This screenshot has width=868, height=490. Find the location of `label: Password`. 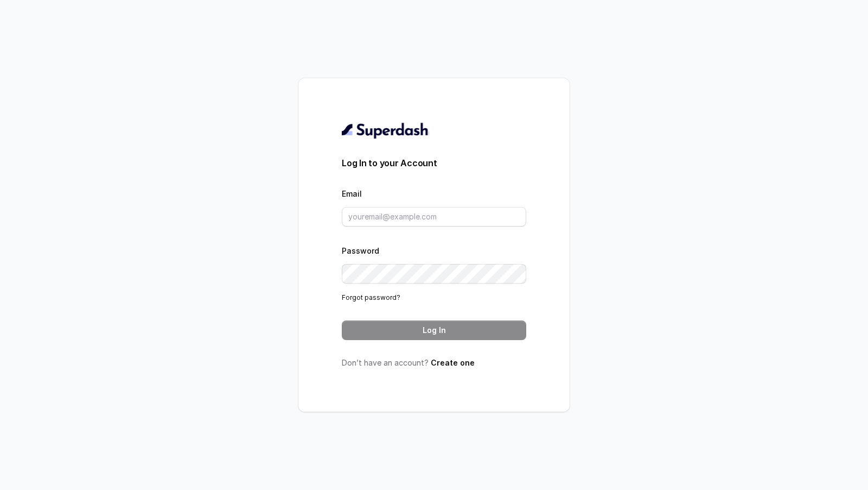

label: Password is located at coordinates (360, 250).